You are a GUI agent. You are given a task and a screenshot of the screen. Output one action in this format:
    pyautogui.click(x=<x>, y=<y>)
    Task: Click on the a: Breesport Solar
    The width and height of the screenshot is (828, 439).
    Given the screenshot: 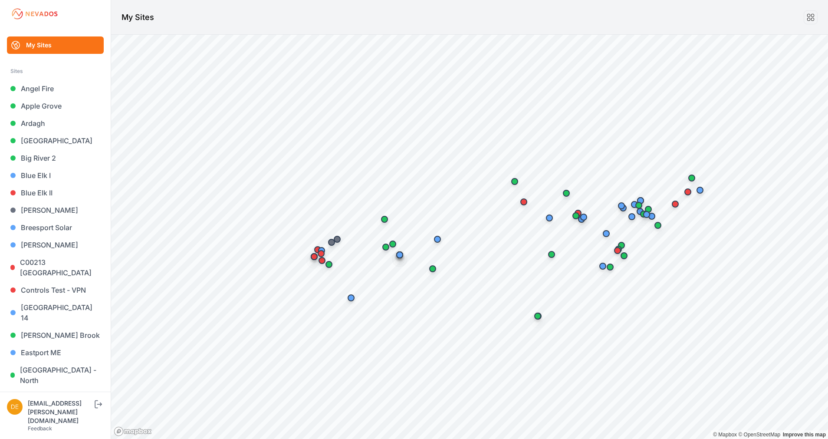 What is the action you would take?
    pyautogui.click(x=55, y=227)
    